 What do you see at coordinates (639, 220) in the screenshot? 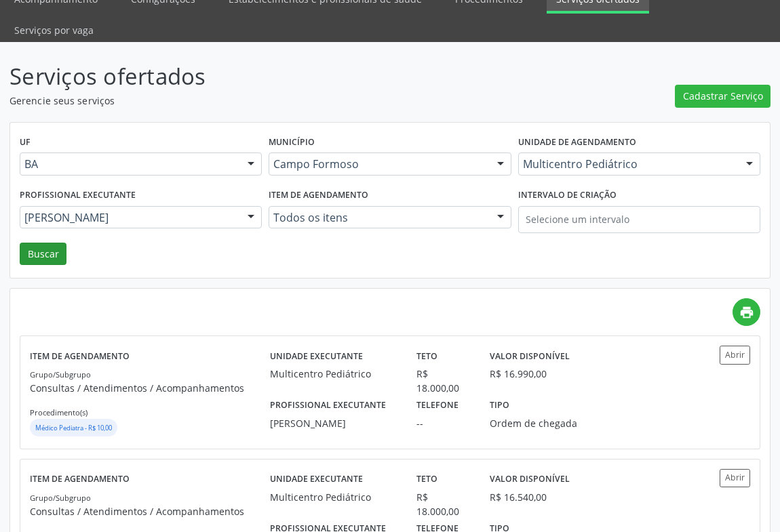
I see `input: Selecione um intervalo` at bounding box center [639, 220].